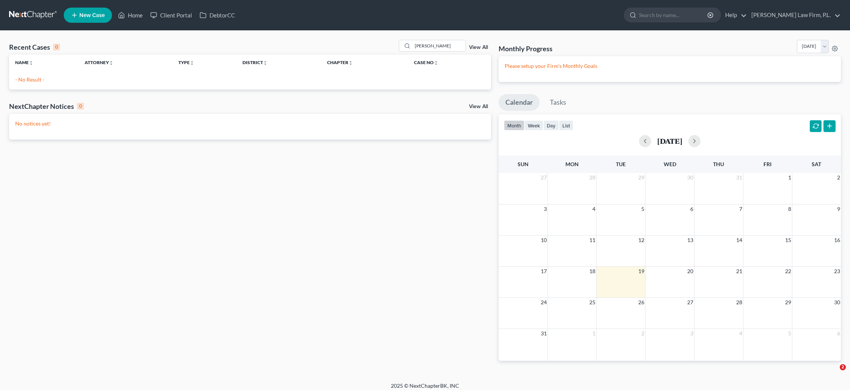 This screenshot has width=850, height=390. What do you see at coordinates (46, 106) in the screenshot?
I see `div: NextChapter Notices` at bounding box center [46, 106].